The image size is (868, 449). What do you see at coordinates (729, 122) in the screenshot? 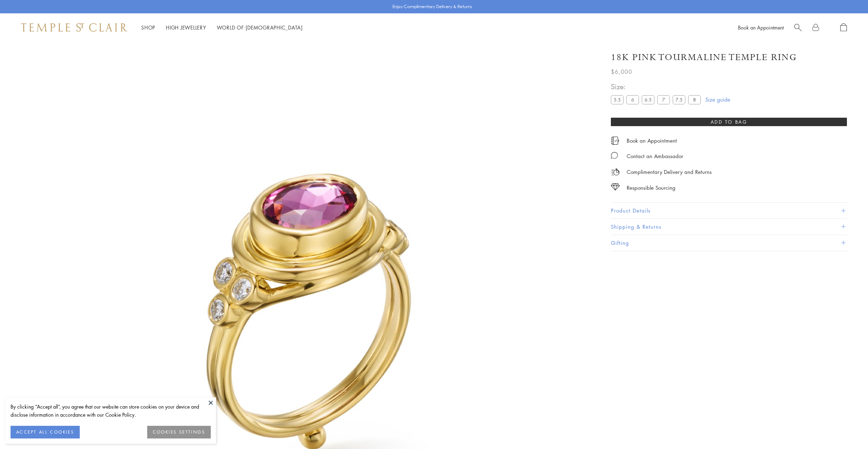
I see `span: Add to bag` at bounding box center [729, 122].